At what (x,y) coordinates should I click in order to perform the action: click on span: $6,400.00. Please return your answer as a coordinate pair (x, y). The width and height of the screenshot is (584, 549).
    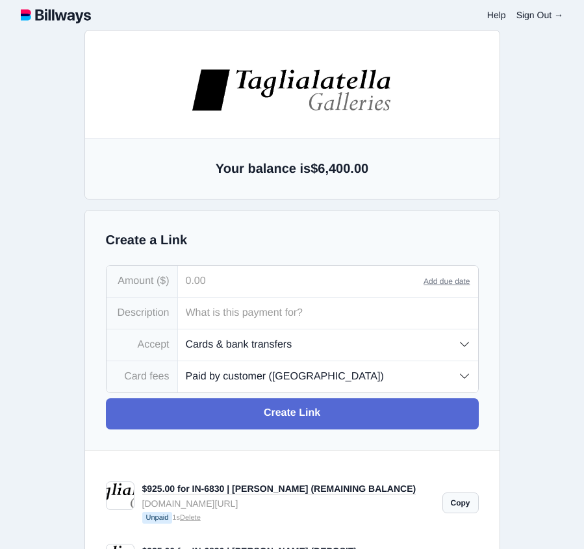
    Looking at the image, I should click on (339, 169).